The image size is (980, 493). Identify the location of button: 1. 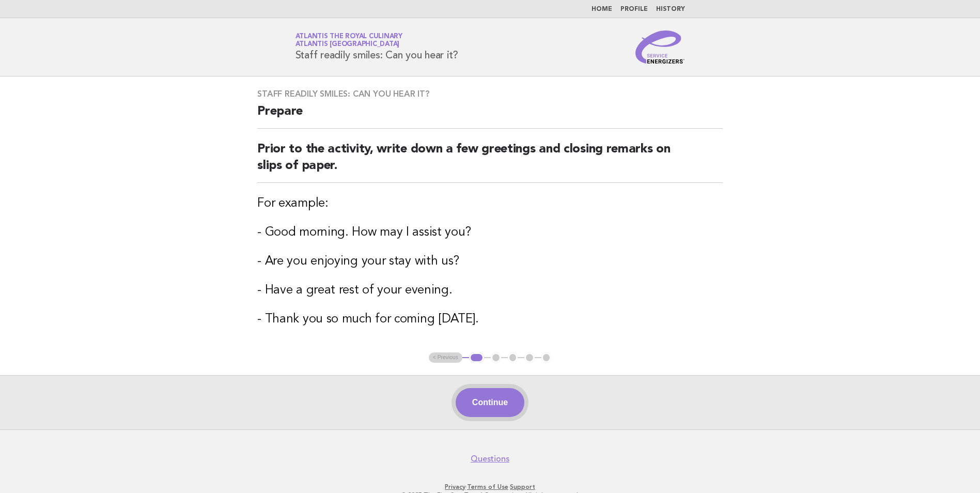
(476, 357).